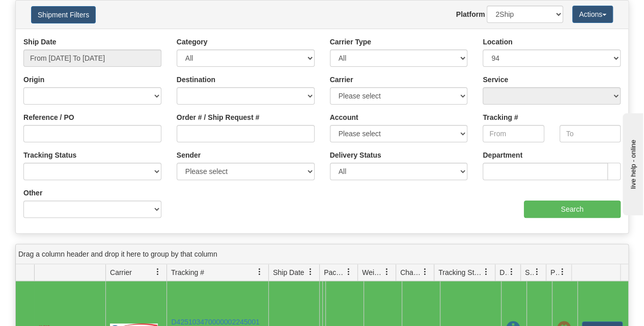  I want to click on button: Actions, so click(593, 15).